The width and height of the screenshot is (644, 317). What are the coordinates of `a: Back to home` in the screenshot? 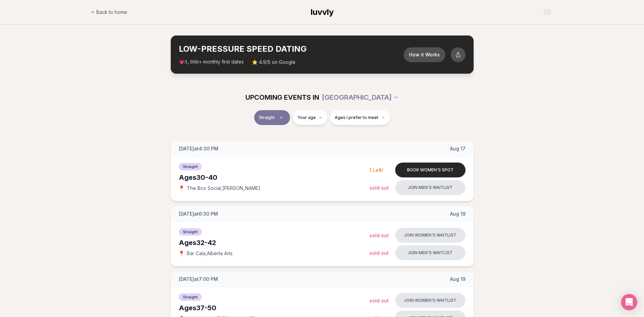 It's located at (109, 12).